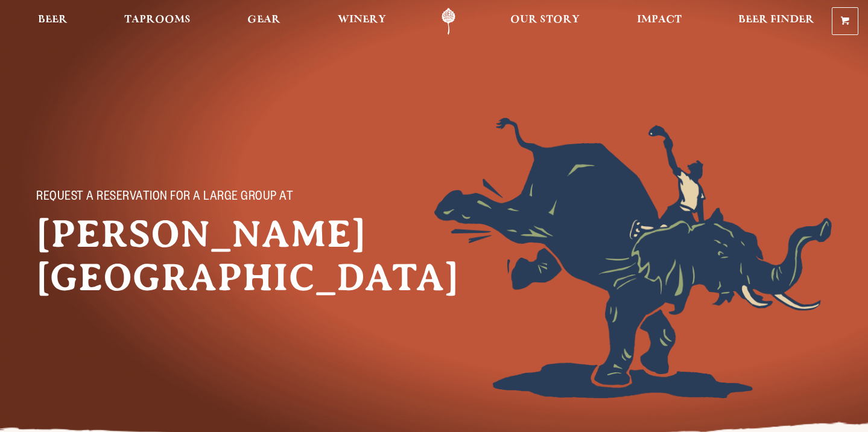 The image size is (868, 432). What do you see at coordinates (53, 21) in the screenshot?
I see `a: Beer` at bounding box center [53, 21].